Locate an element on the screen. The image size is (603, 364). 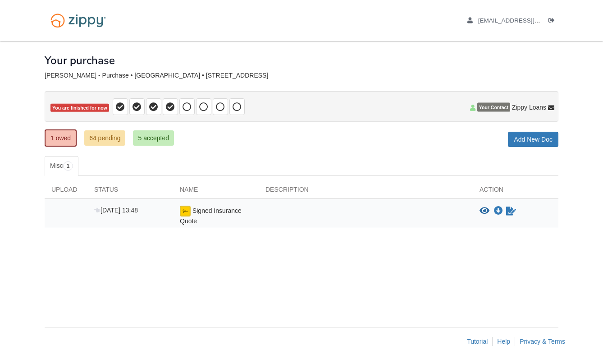
a: edit profile is located at coordinates (524, 21).